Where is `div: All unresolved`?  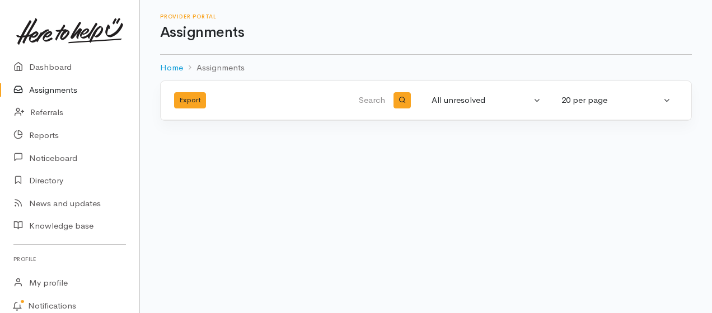
div: All unresolved is located at coordinates (481, 100).